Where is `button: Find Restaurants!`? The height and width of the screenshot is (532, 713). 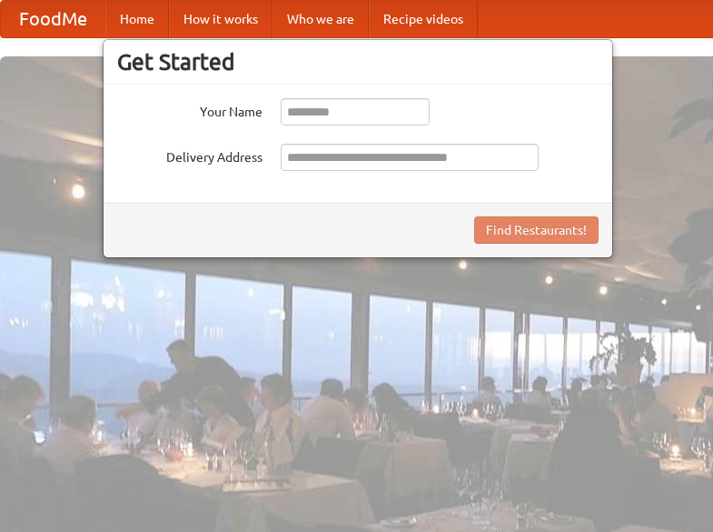 button: Find Restaurants! is located at coordinates (536, 230).